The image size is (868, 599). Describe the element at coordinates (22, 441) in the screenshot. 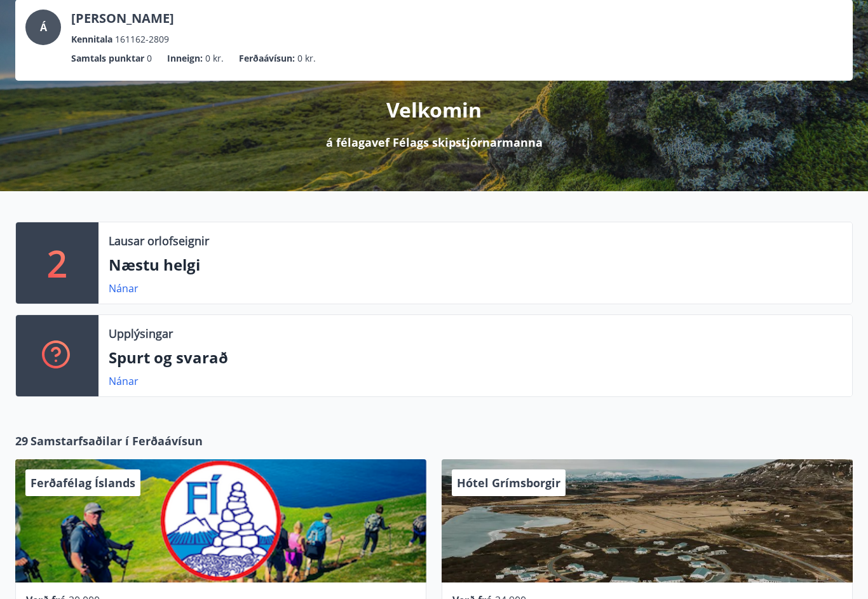

I see `span: 29` at that location.